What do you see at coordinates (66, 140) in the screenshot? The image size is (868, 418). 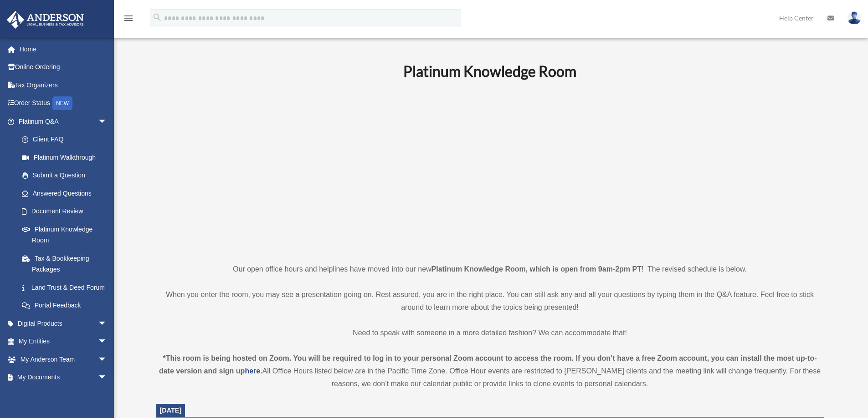 I see `a: Client FAQ` at bounding box center [66, 140].